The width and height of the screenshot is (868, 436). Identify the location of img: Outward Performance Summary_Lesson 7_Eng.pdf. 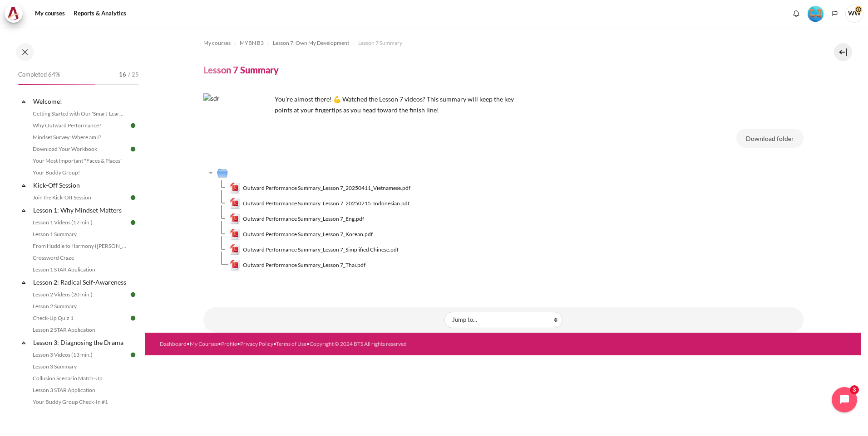
(235, 219).